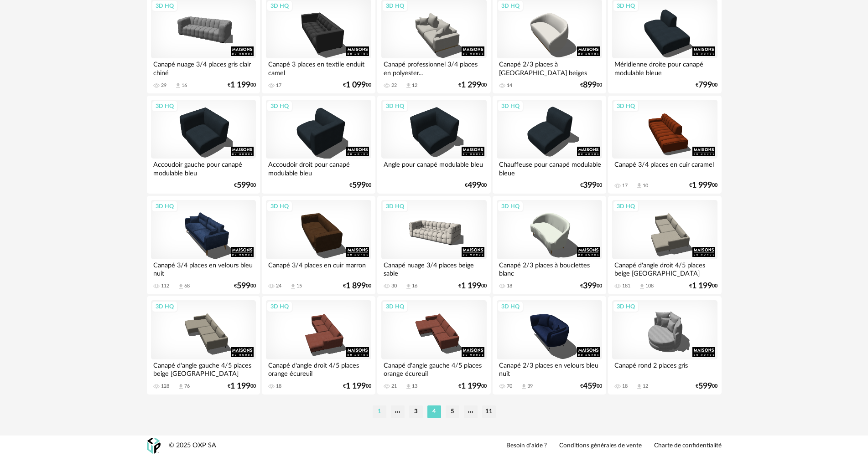 The width and height of the screenshot is (868, 456). Describe the element at coordinates (165, 287) in the screenshot. I see `div: 112` at that location.